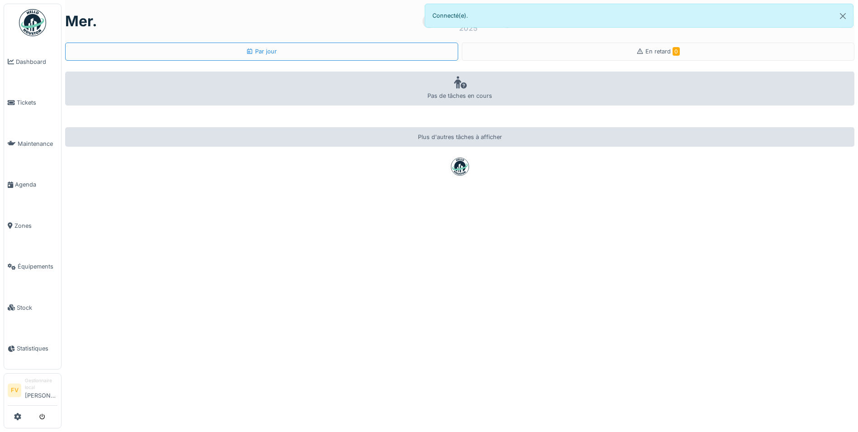  Describe the element at coordinates (36, 184) in the screenshot. I see `span: Agenda` at that location.